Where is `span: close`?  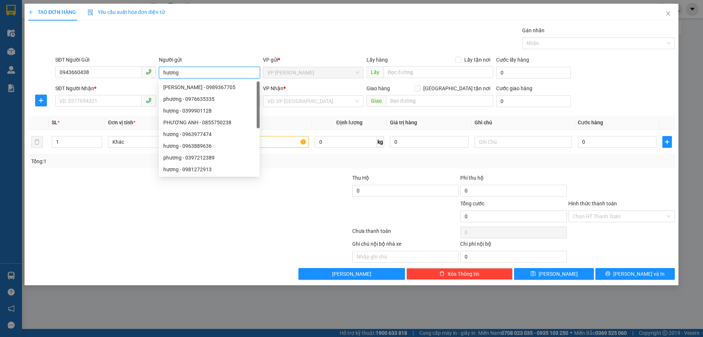 span: close is located at coordinates (669, 14).